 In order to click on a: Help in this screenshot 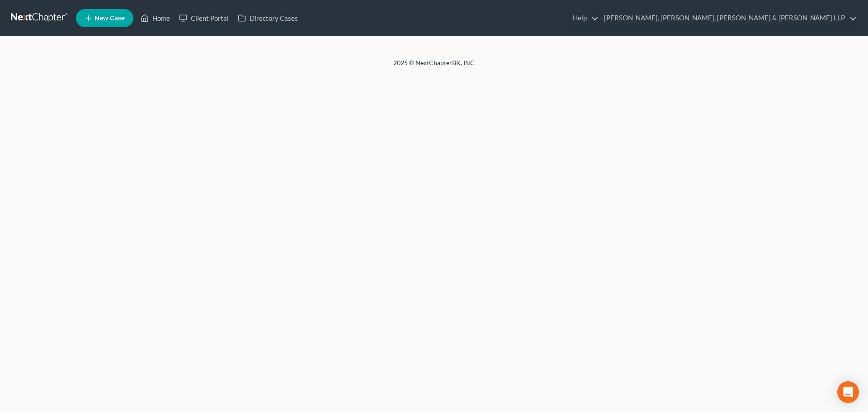, I will do `click(583, 18)`.